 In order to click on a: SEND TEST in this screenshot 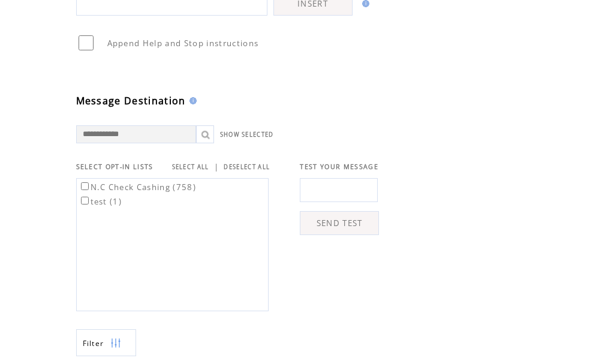, I will do `click(339, 223)`.